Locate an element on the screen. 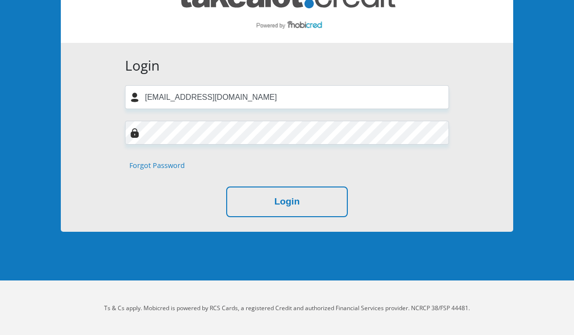 This screenshot has height=335, width=574. p: Ts & Cs apply. Mobicred is powered by RCS Cards, a registered Credit and authorized Financial Ser... is located at coordinates (287, 308).